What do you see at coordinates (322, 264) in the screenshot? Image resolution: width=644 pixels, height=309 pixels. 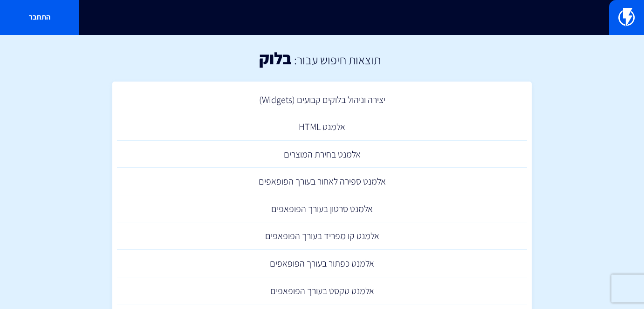 I see `a: אלמנט כפתור בעורך הפופאפים` at bounding box center [322, 264].